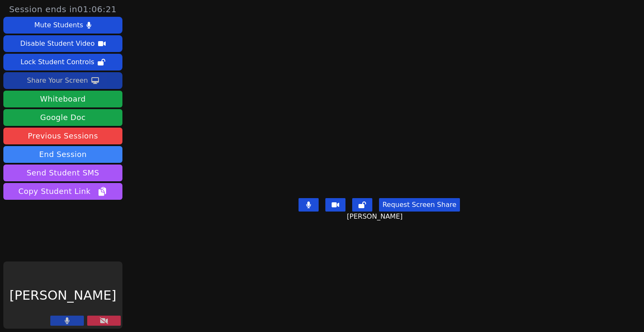 The width and height of the screenshot is (644, 332). I want to click on span: Copy Student Link, so click(63, 191).